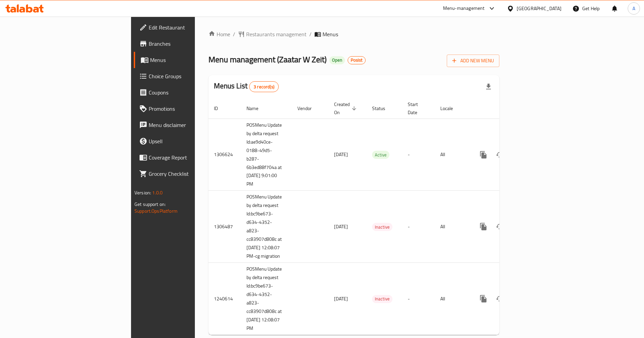 Image resolution: width=644 pixels, height=338 pixels. What do you see at coordinates (267, 60) in the screenshot?
I see `span: Menu management ( Zaatar W Zeit )` at bounding box center [267, 60].